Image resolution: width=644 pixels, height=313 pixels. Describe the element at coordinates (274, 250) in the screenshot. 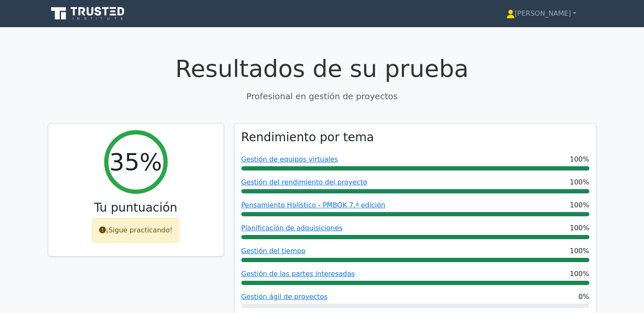

I see `a: Gestión del tiempo` at that location.